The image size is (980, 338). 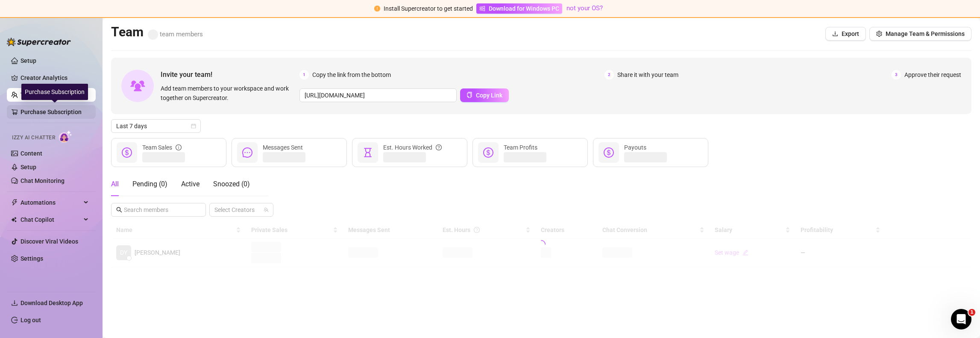 I want to click on div: Pending ( 0 ), so click(x=150, y=184).